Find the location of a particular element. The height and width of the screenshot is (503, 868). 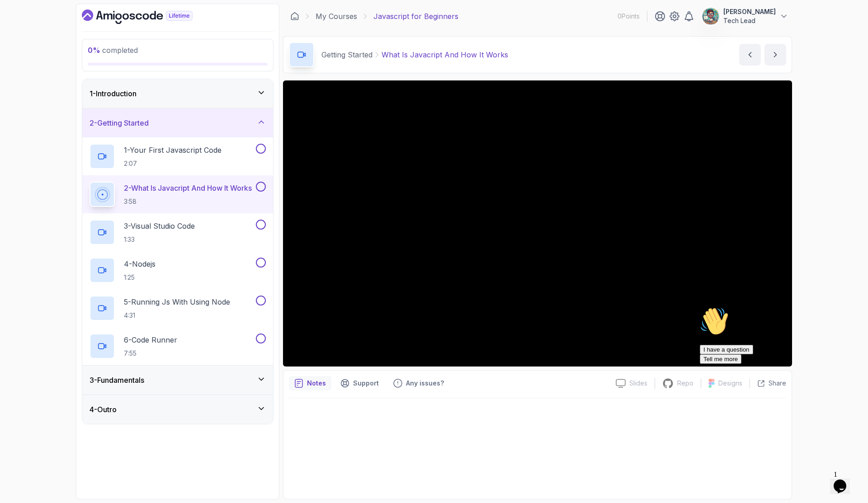

button: previous content is located at coordinates (750, 54).